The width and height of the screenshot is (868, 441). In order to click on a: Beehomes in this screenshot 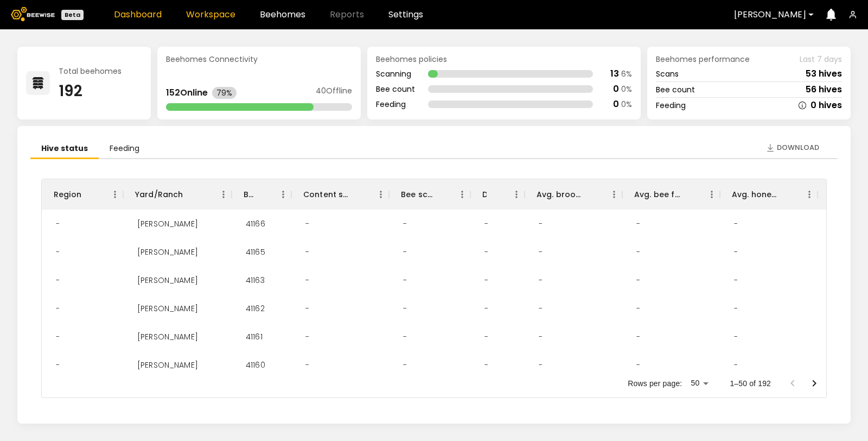, I will do `click(283, 15)`.